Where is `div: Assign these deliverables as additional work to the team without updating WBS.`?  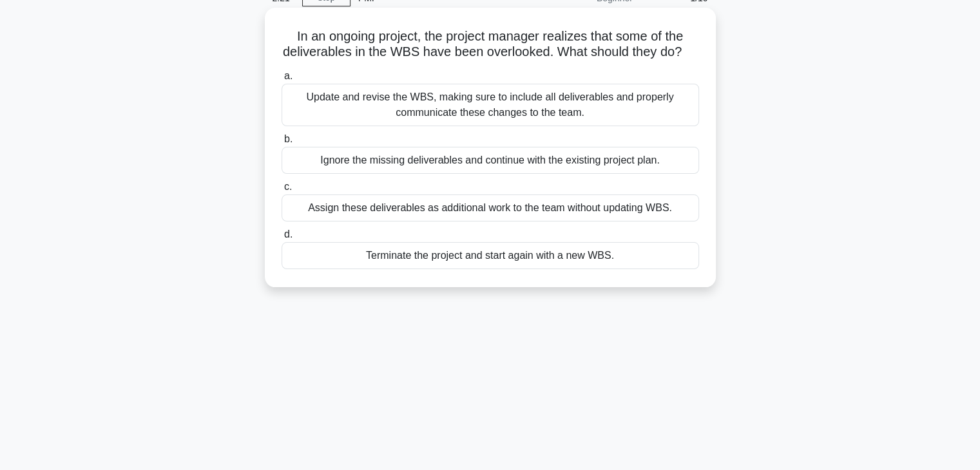
div: Assign these deliverables as additional work to the team without updating WBS. is located at coordinates (490, 208).